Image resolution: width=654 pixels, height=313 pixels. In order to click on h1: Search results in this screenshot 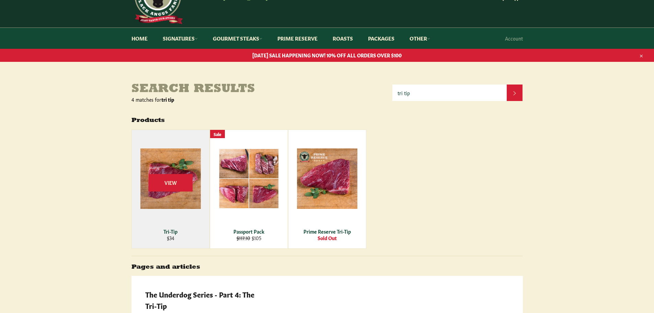, I will do `click(262, 89)`.